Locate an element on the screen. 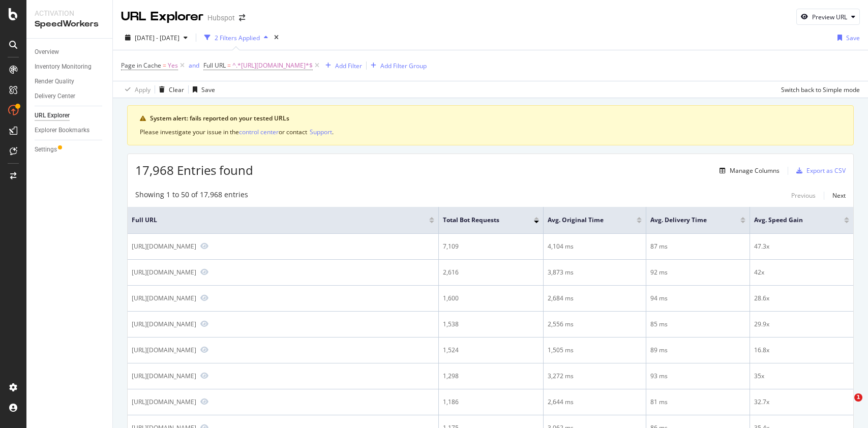  div: control center is located at coordinates (259, 131).